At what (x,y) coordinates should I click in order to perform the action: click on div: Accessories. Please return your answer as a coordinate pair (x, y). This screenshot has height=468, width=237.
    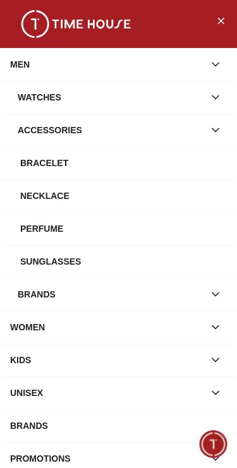
    Looking at the image, I should click on (110, 130).